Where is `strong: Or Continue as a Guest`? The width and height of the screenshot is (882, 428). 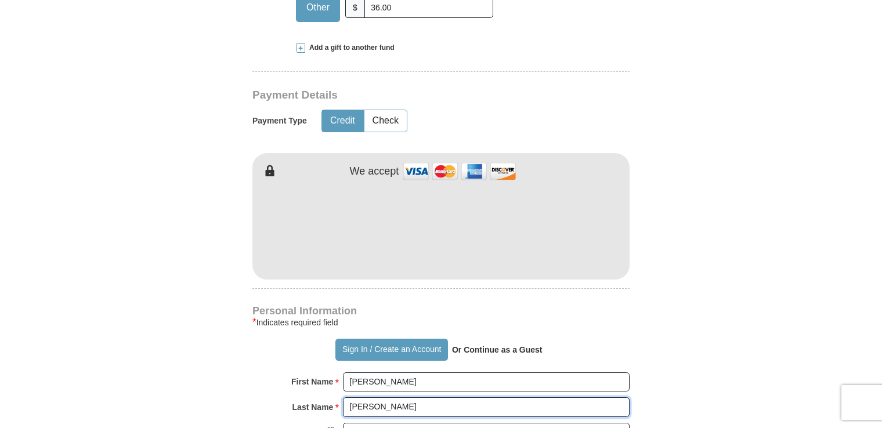
strong: Or Continue as a Guest is located at coordinates (497, 350).